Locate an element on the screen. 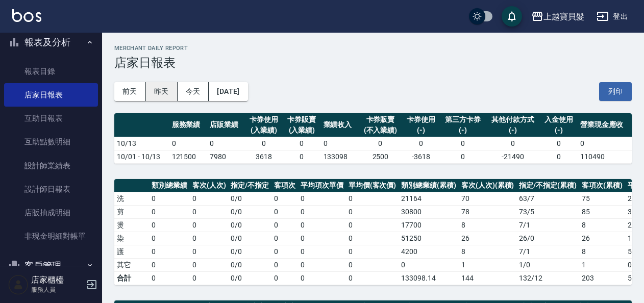  a: 互助日報表 is located at coordinates (51, 118).